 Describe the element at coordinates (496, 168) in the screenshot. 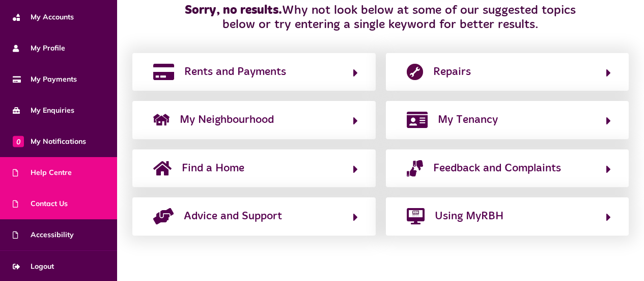

I see `span: Feedback and Complaints` at that location.